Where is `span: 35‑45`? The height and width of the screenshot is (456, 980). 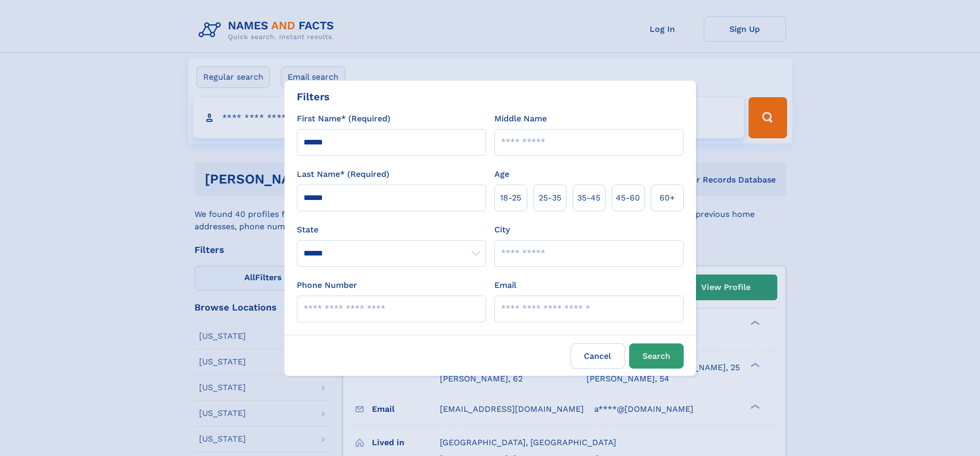
span: 35‑45 is located at coordinates (589, 198).